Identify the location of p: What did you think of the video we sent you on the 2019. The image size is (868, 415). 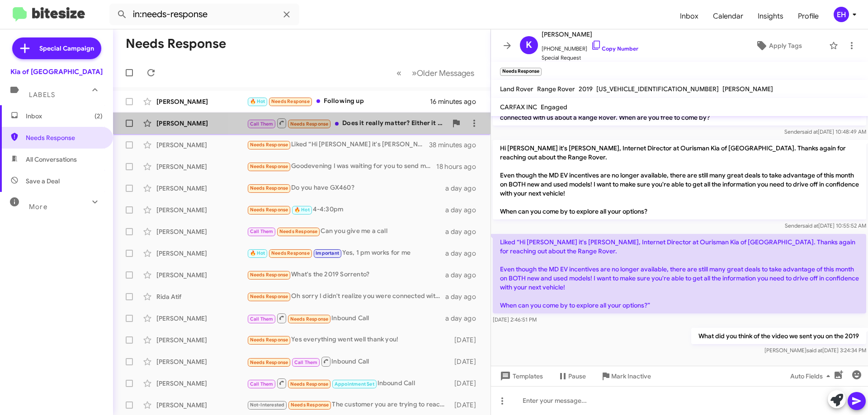
(778, 336).